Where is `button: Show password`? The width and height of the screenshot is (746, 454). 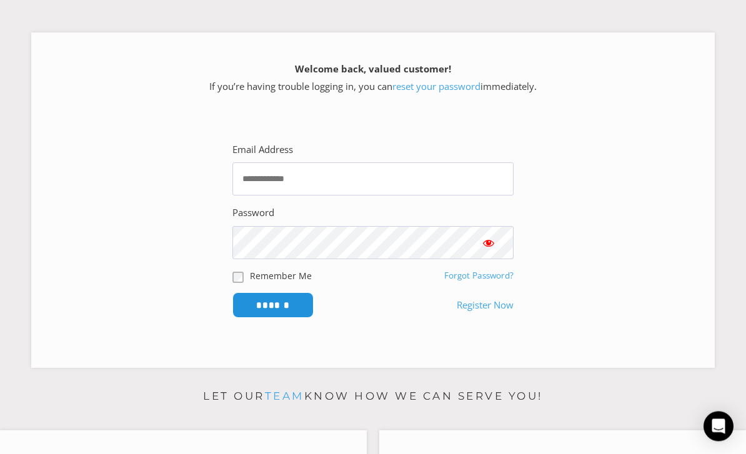
button: Show password is located at coordinates (488, 243).